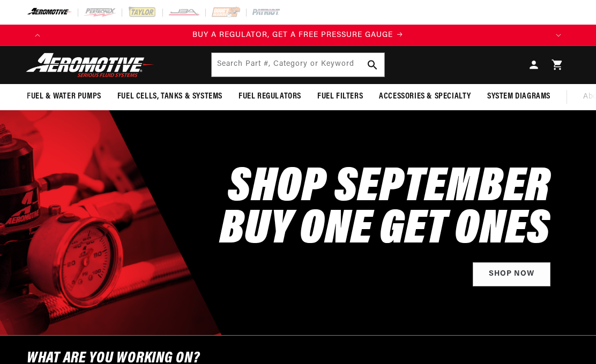 Image resolution: width=596 pixels, height=364 pixels. What do you see at coordinates (425, 96) in the screenshot?
I see `span: Accessories & Specialty` at bounding box center [425, 96].